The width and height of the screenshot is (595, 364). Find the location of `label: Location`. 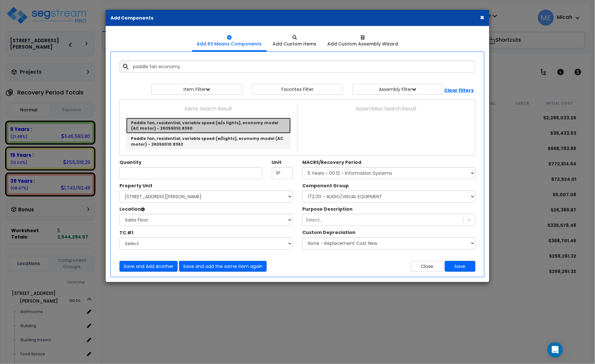

label: Location is located at coordinates (132, 209).